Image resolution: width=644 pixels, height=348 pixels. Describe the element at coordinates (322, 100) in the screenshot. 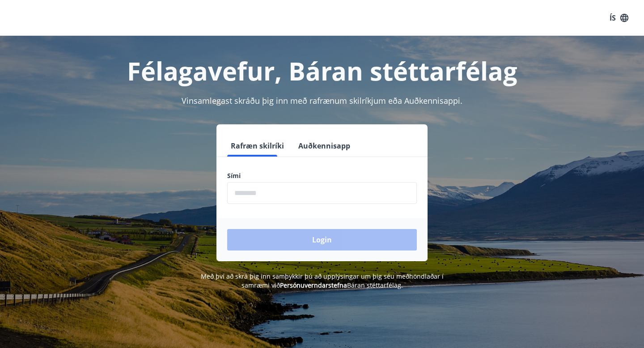

I see `span: Vinsamlegast skráðu þig inn með rafrænum skilríkjum eða Auðkennisappi.` at that location.